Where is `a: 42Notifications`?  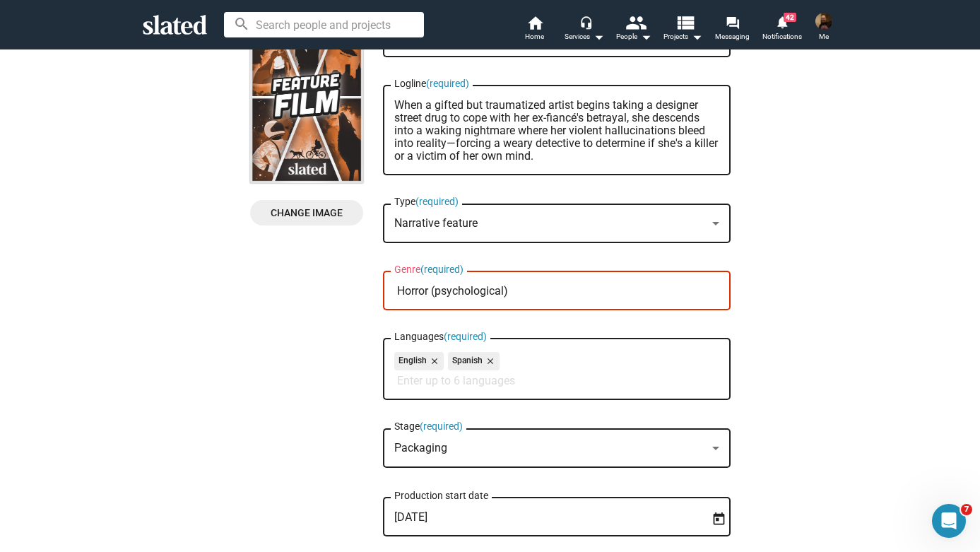
a: 42Notifications is located at coordinates (782, 30).